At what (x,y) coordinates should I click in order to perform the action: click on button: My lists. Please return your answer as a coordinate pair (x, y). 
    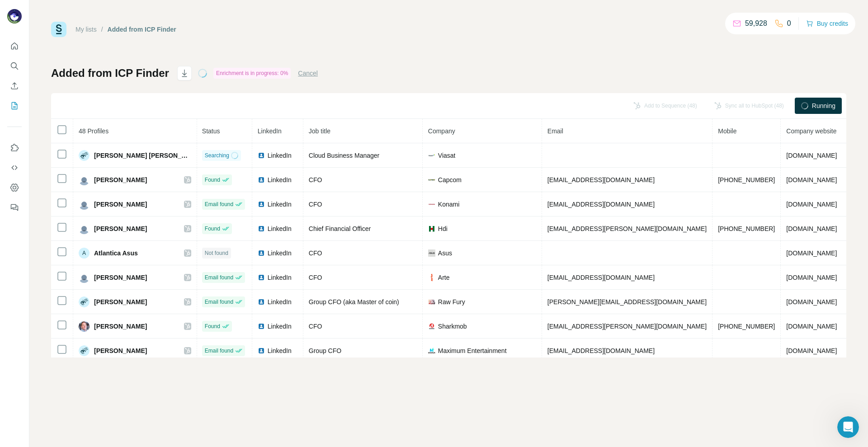
    Looking at the image, I should click on (14, 106).